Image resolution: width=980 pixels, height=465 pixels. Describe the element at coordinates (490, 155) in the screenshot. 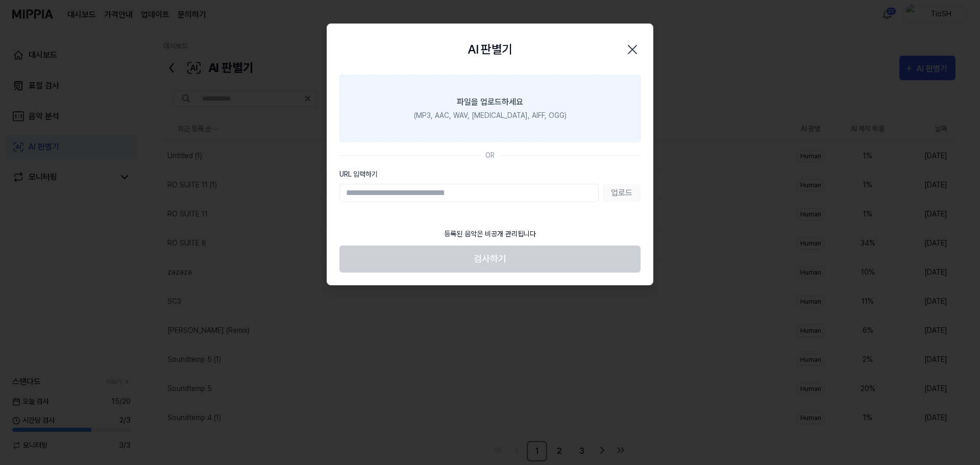

I see `div: OR` at that location.